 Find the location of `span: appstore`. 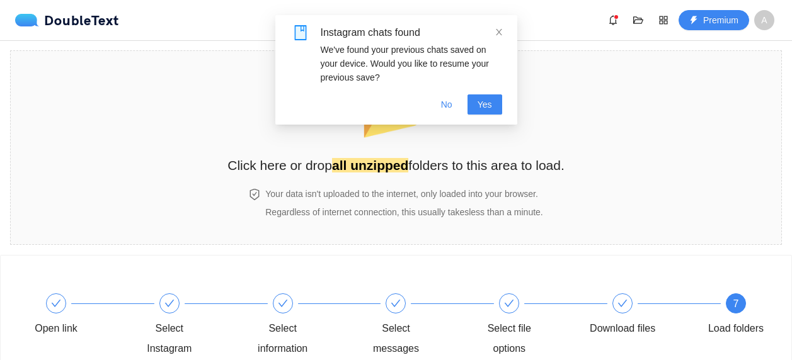

span: appstore is located at coordinates (663, 20).